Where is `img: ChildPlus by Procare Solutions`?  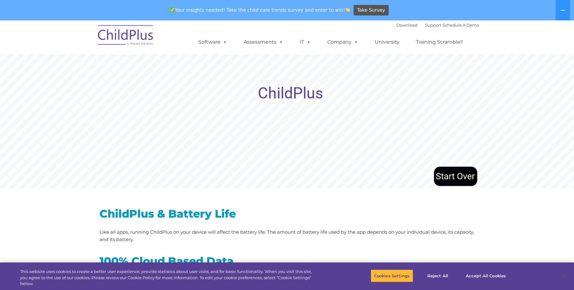
img: ChildPlus by Procare Solutions is located at coordinates (126, 36).